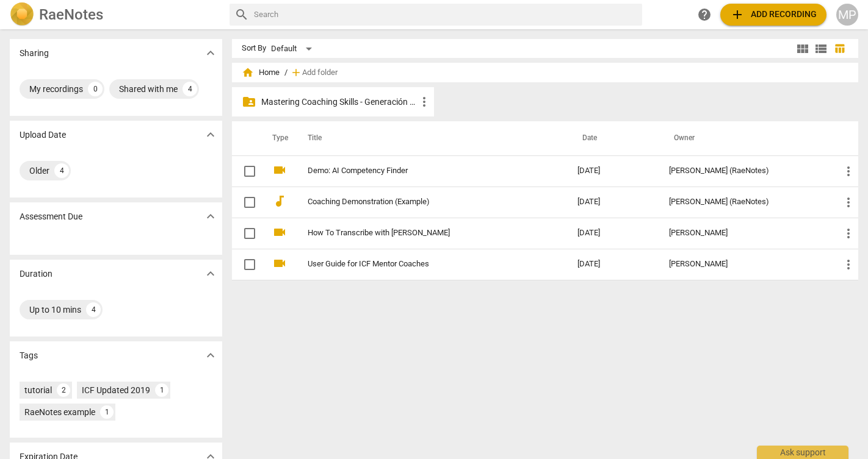  Describe the element at coordinates (51, 216) in the screenshot. I see `p: Assessment Due` at that location.